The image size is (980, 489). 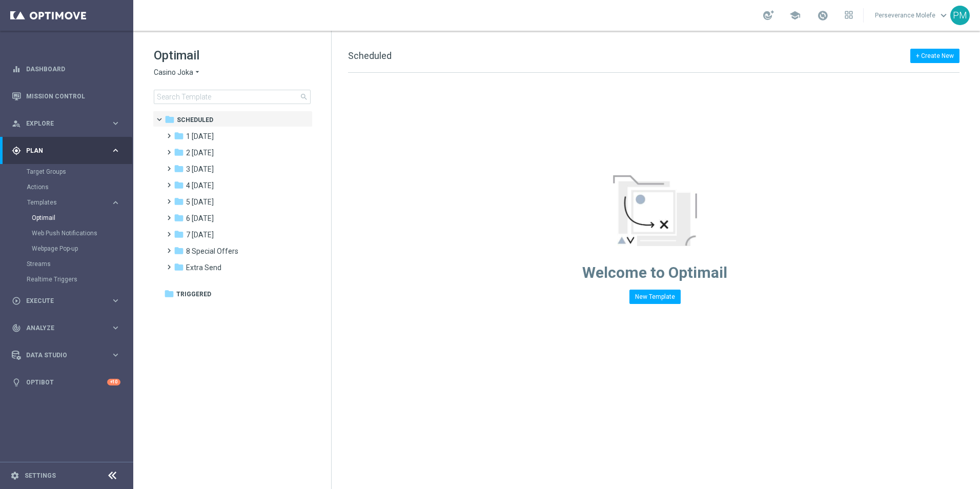 I want to click on i: gps_fixed, so click(x=17, y=150).